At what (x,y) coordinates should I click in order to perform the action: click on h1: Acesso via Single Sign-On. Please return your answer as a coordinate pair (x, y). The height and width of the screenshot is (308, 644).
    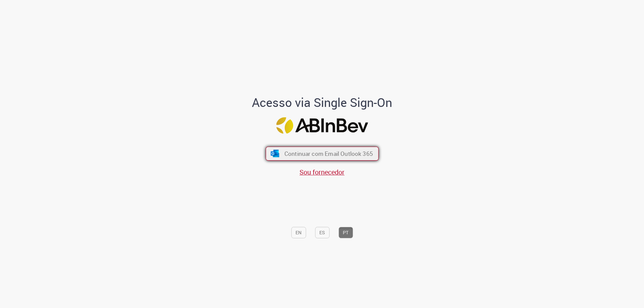
    Looking at the image, I should click on (322, 102).